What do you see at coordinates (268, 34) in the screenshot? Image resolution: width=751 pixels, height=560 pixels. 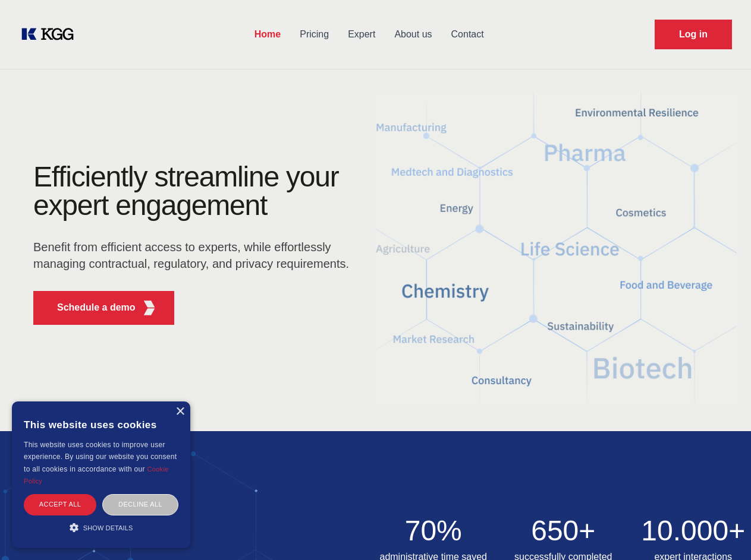 I see `a: Home` at bounding box center [268, 34].